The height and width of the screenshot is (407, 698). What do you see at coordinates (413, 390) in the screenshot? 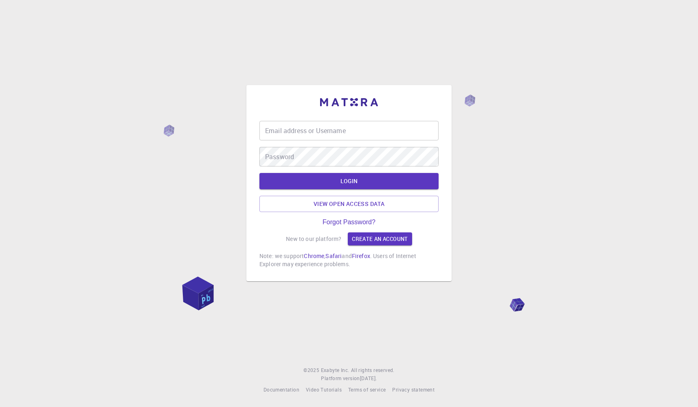
I see `span: Privacy statement` at bounding box center [413, 390].